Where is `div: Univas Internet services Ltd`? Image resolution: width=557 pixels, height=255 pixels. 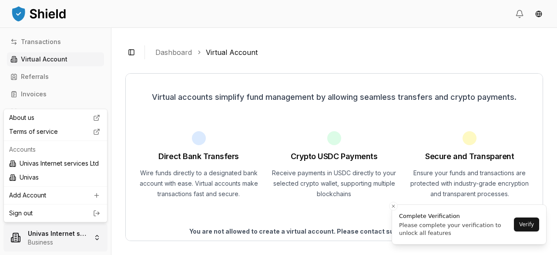
div: Univas Internet services Ltd is located at coordinates (55, 163).